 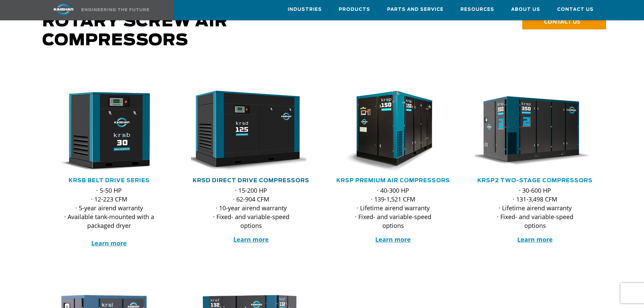 I want to click on span: CONTACT US, so click(x=562, y=21).